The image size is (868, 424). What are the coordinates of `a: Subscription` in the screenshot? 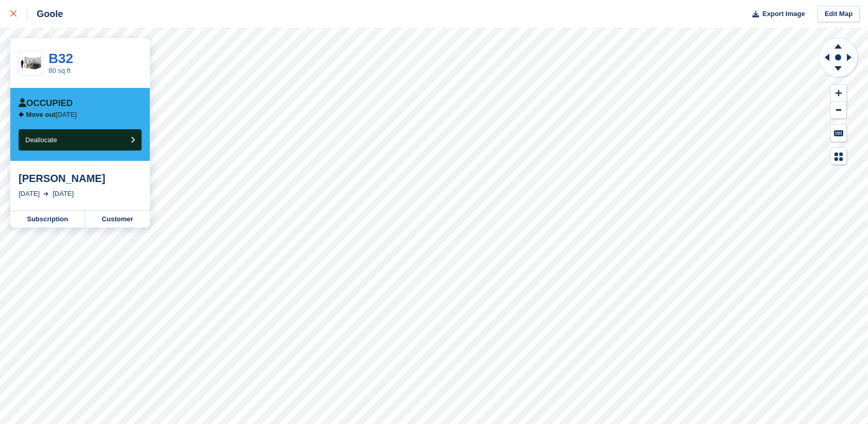 It's located at (47, 219).